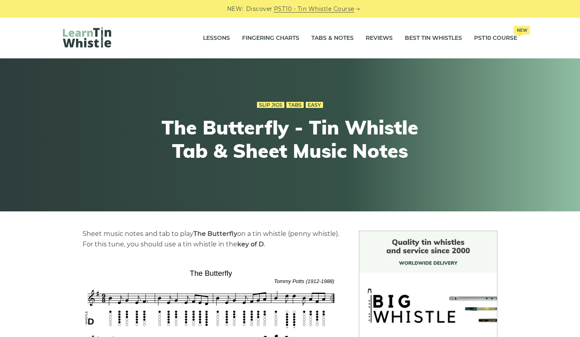 This screenshot has height=337, width=580. I want to click on h1: The Butterfly - Tin Whistle Tab & Sheet Music Notes, so click(290, 139).